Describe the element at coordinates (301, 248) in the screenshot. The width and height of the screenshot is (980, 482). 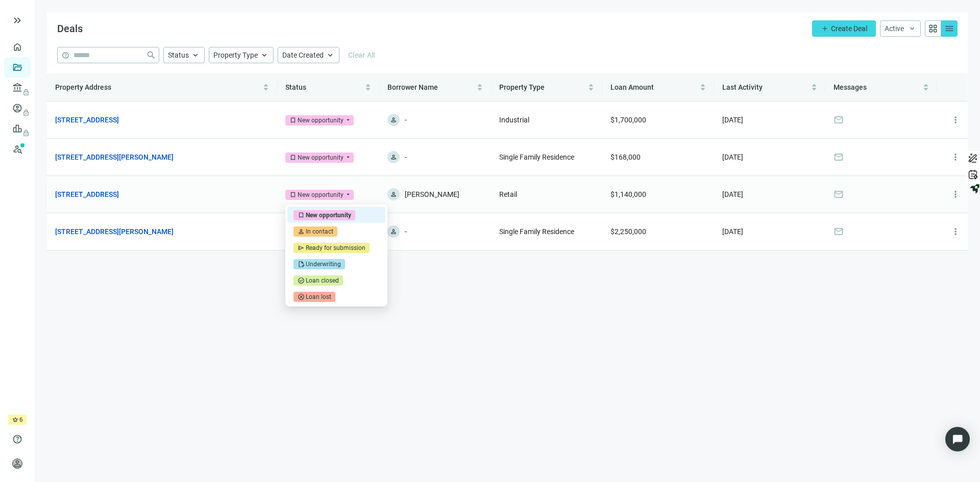
I see `span: send` at that location.